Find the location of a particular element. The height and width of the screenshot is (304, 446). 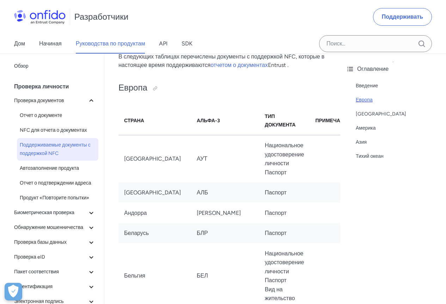

font: АУТ is located at coordinates (202, 159).